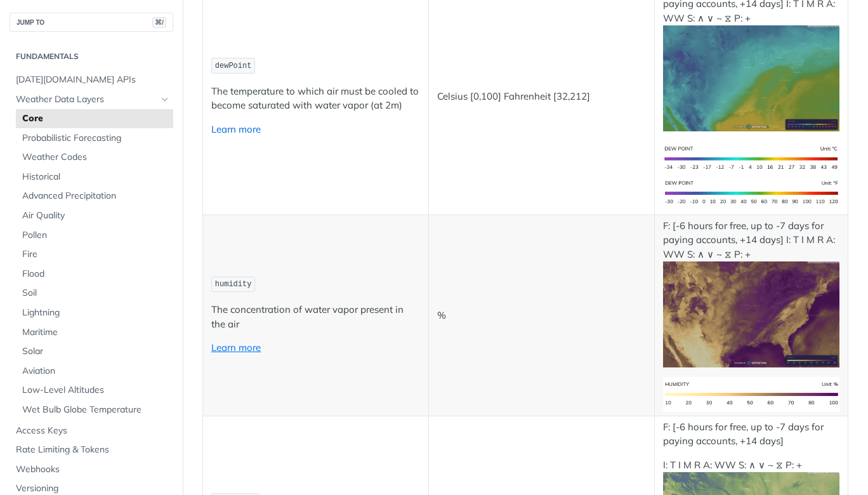 This screenshot has height=495, width=868. I want to click on span: dewPoint, so click(233, 66).